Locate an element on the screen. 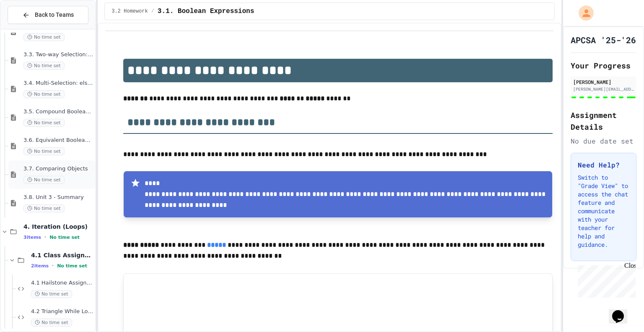  span: 4.1 Class Assignments is located at coordinates (62, 255).